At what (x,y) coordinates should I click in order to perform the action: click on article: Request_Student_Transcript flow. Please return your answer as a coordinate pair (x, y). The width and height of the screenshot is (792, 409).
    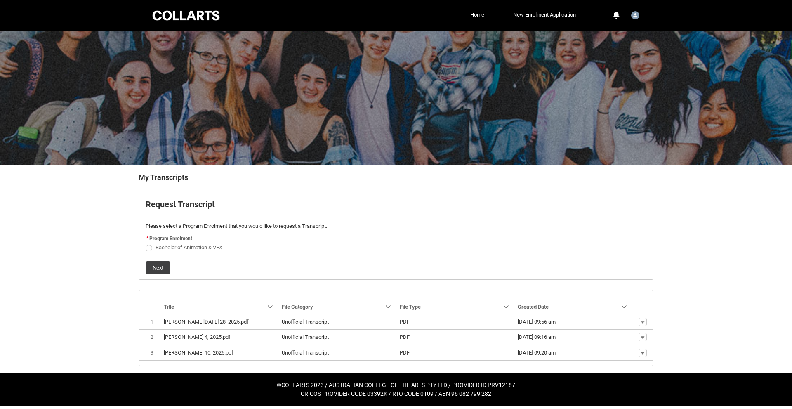
    Looking at the image, I should click on (396, 236).